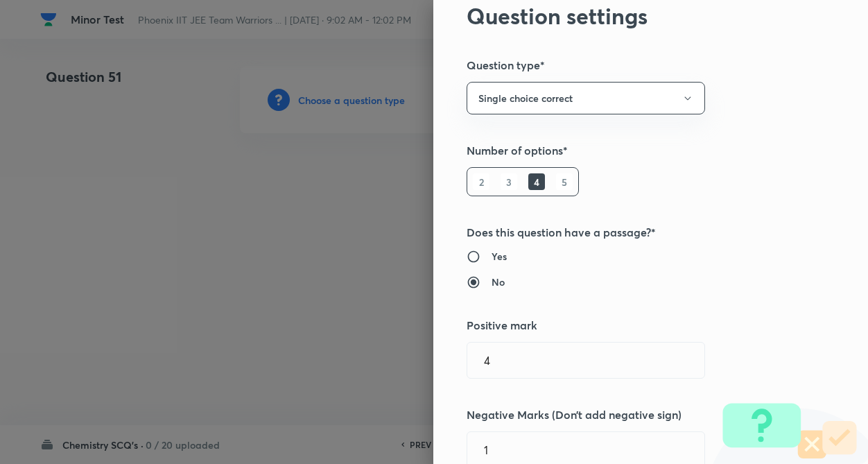  What do you see at coordinates (509, 182) in the screenshot?
I see `h6: 3` at bounding box center [509, 182].